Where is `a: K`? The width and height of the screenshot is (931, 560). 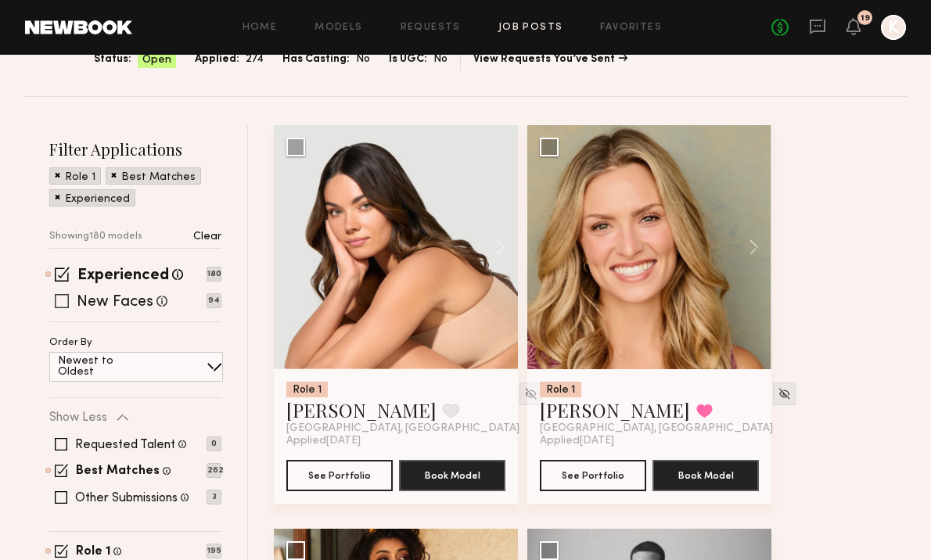 a: K is located at coordinates (894, 28).